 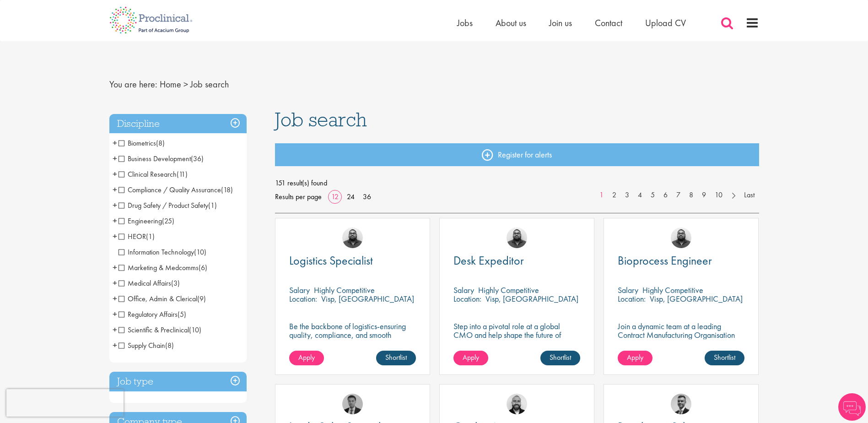 What do you see at coordinates (516, 404) in the screenshot?
I see `a: Jordan Kiely` at bounding box center [516, 404].